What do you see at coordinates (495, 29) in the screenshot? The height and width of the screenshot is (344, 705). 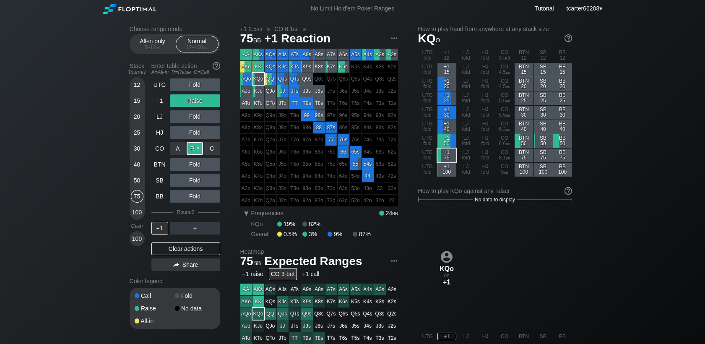 I see `h2: How to play hand from anywhere at any stack size` at bounding box center [495, 29].